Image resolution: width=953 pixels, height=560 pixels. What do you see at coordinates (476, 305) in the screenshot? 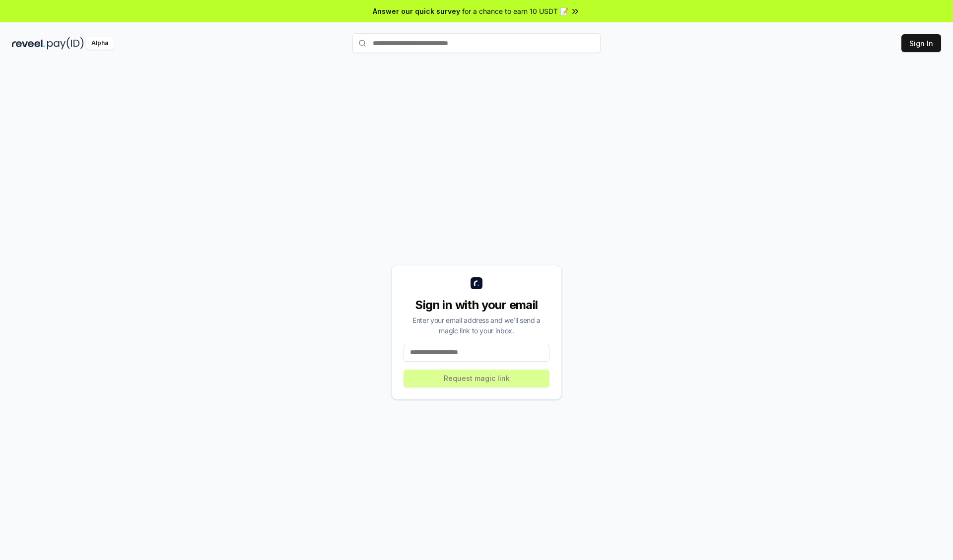
I see `div: Sign in with your email` at bounding box center [476, 305].